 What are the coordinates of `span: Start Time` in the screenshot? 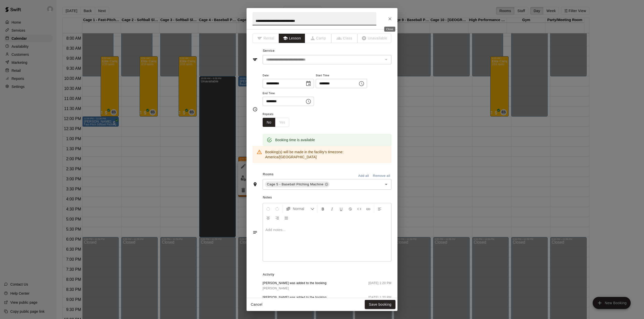 It's located at (341, 75).